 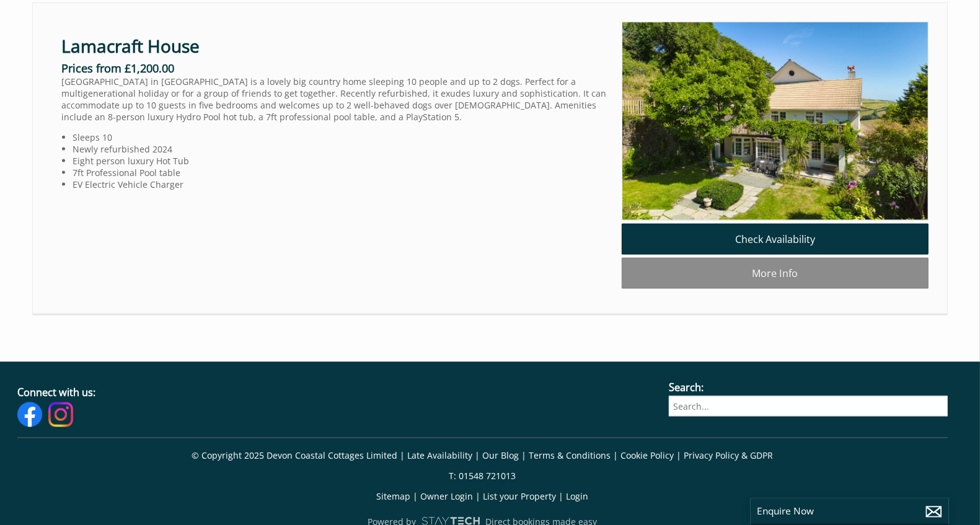 I want to click on a: Terms & Conditions, so click(x=570, y=455).